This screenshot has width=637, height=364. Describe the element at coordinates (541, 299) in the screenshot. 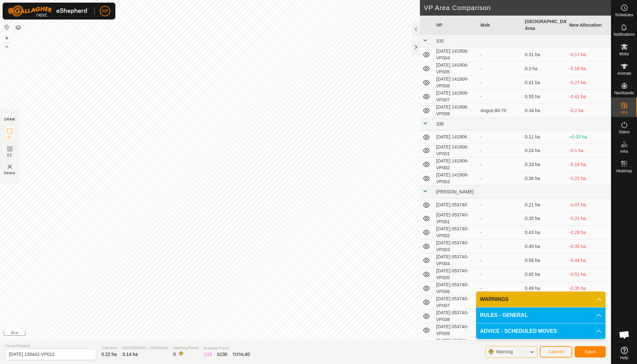

I see `p-accordion-header: WARNINGS` at that location.